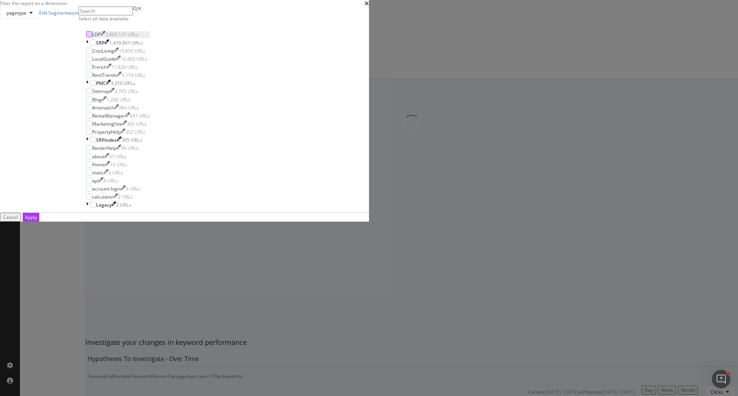 This screenshot has width=738, height=396. What do you see at coordinates (98, 156) in the screenshot?
I see `div: about` at bounding box center [98, 156].